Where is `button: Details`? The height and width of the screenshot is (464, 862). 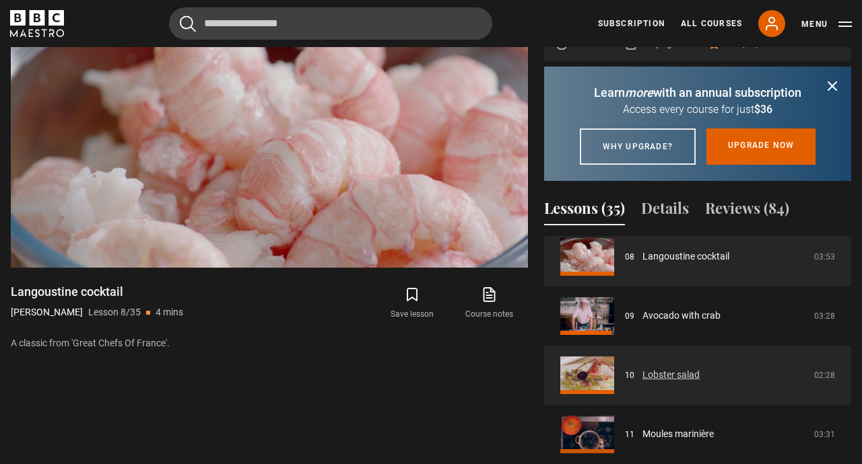
button: Details is located at coordinates (664, 211).